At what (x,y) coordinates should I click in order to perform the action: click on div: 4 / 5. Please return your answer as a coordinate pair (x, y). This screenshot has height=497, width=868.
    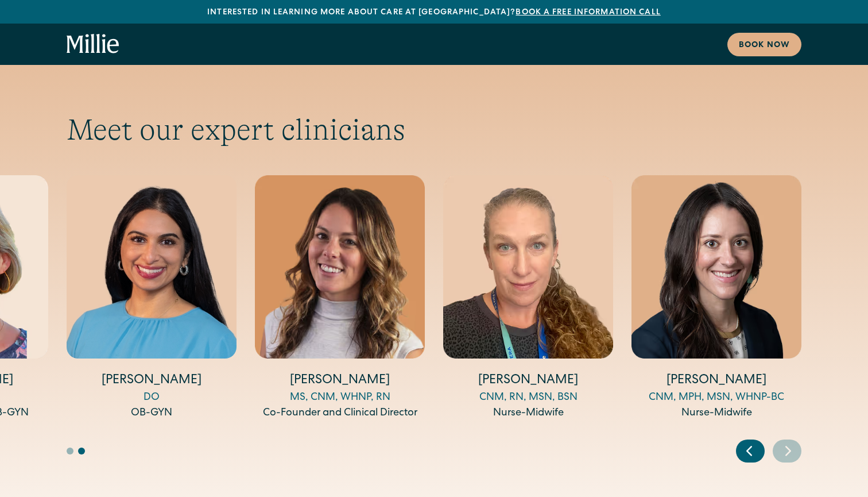
    Looking at the image, I should click on (528, 298).